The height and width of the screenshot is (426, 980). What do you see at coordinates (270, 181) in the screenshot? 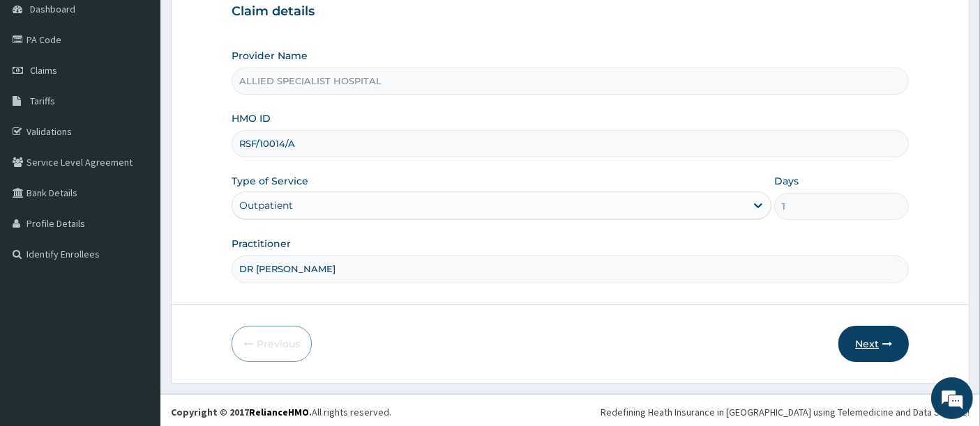
I see `label: Type of Service` at bounding box center [270, 181].